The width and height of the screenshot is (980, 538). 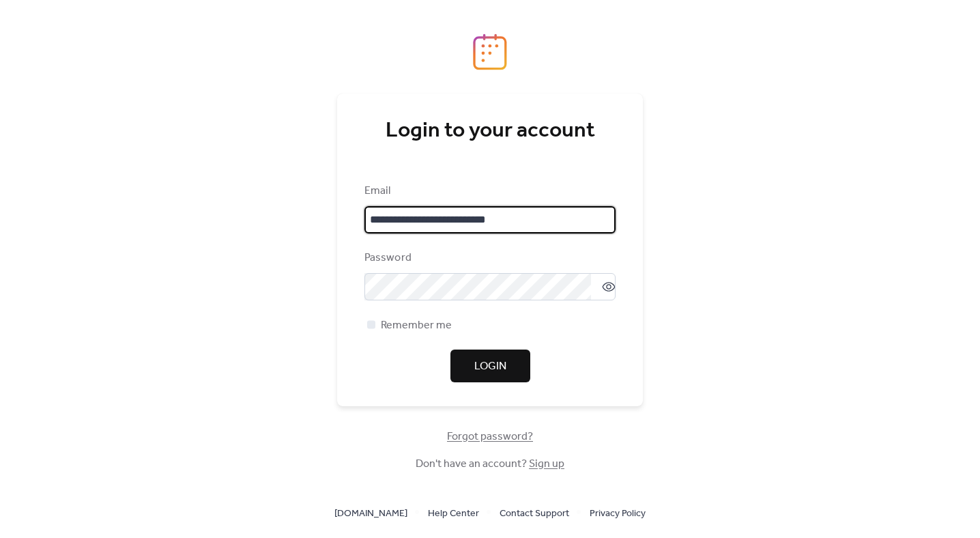 I want to click on span: Login, so click(x=490, y=367).